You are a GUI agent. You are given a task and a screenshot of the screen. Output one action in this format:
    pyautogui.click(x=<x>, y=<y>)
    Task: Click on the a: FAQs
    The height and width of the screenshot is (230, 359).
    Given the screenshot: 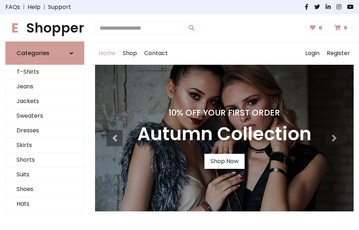 What is the action you would take?
    pyautogui.click(x=13, y=7)
    